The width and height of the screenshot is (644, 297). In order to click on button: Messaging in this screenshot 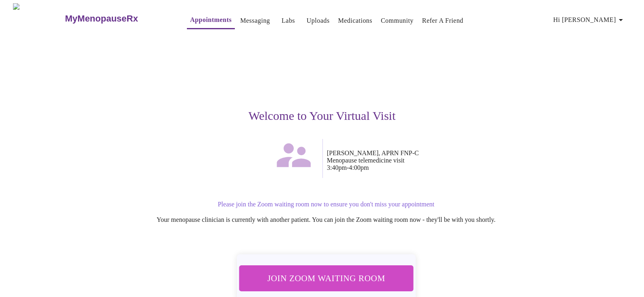, I will do `click(255, 21)`.